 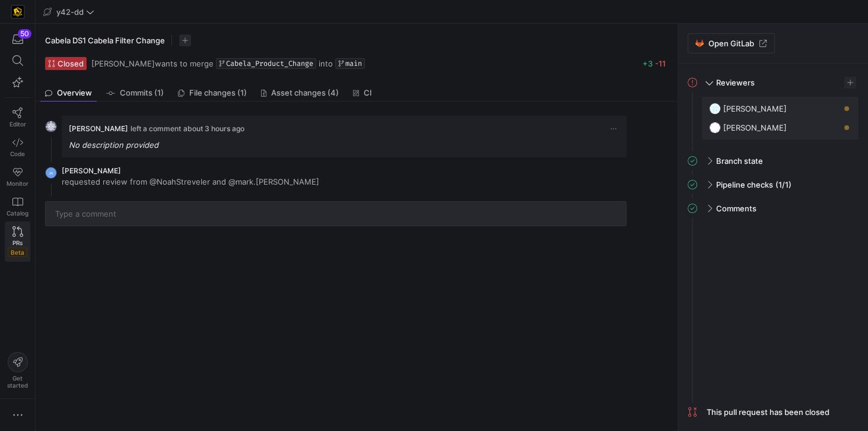 I want to click on span: Reviewers, so click(x=735, y=83).